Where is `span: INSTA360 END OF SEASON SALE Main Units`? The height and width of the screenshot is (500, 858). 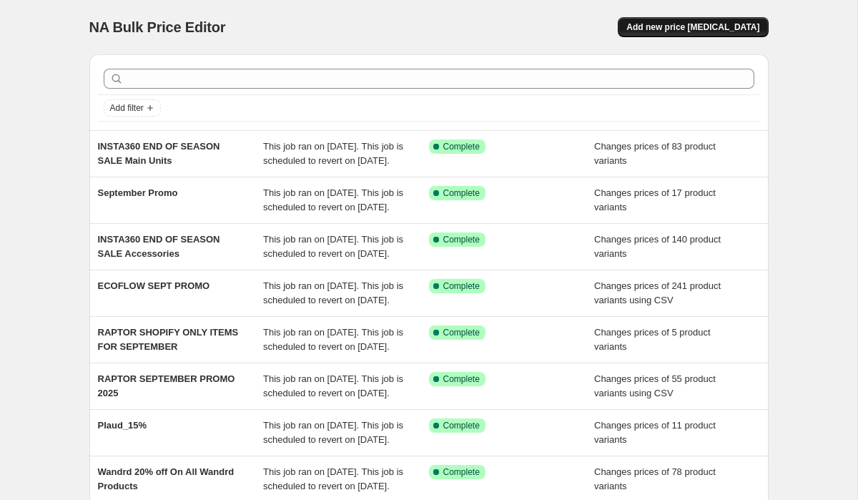 span: INSTA360 END OF SEASON SALE Main Units is located at coordinates (159, 153).